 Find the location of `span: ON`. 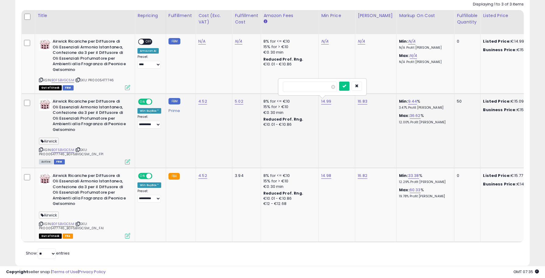

span: ON is located at coordinates (142, 102).